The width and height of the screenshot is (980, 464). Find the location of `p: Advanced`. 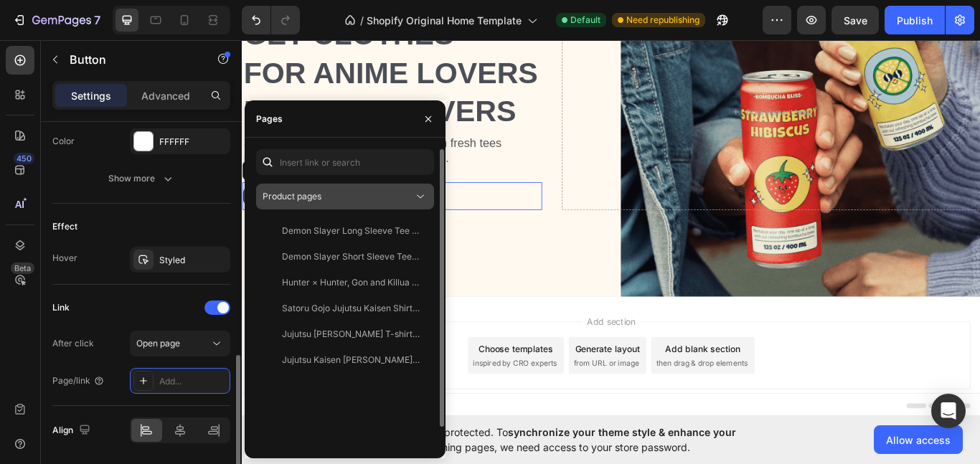

p: Advanced is located at coordinates (166, 95).